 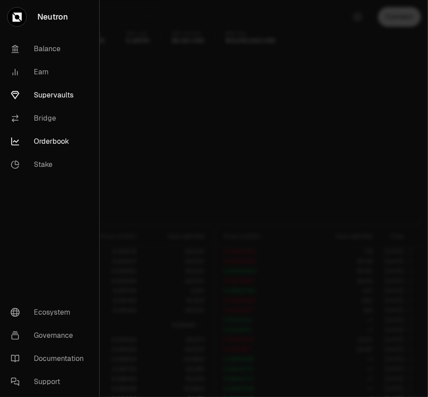 What do you see at coordinates (49, 142) in the screenshot?
I see `a: Orderbook` at bounding box center [49, 142].